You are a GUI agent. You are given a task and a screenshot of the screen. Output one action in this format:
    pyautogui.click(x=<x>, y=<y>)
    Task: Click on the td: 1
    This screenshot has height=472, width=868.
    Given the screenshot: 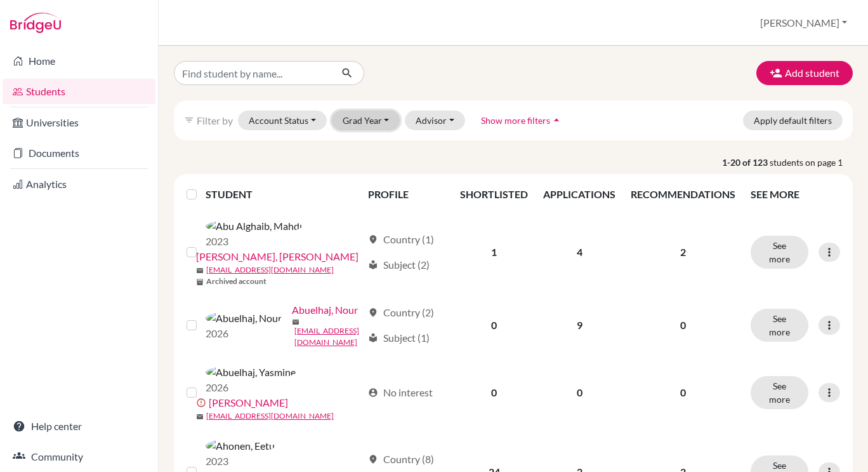 What is the action you would take?
    pyautogui.click(x=493, y=252)
    